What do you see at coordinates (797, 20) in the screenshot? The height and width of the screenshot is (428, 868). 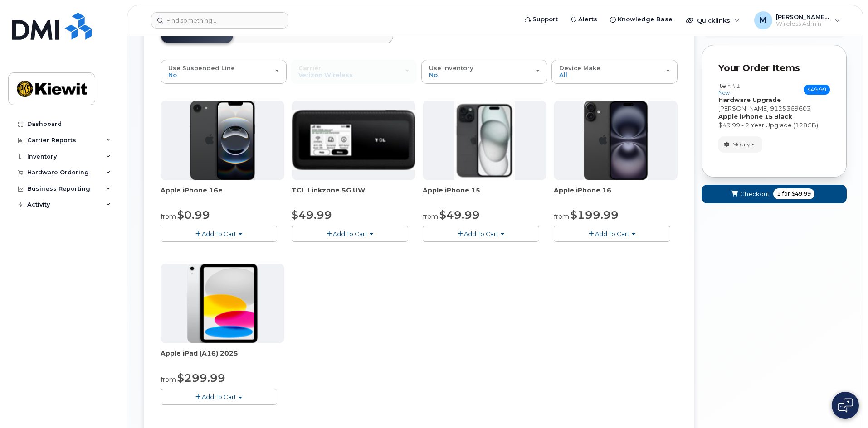 I see `div: Melissa.Arnsdorff` at bounding box center [797, 20].